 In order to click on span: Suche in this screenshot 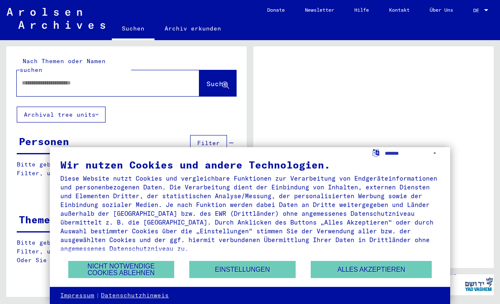, I will do `click(217, 84)`.